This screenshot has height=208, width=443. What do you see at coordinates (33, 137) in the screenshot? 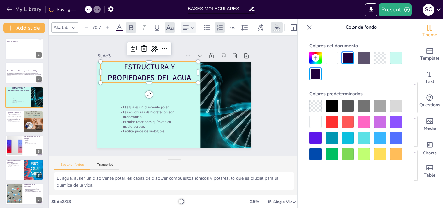
I see `p: Importancia del Agua en las Plantas` at bounding box center [33, 137].